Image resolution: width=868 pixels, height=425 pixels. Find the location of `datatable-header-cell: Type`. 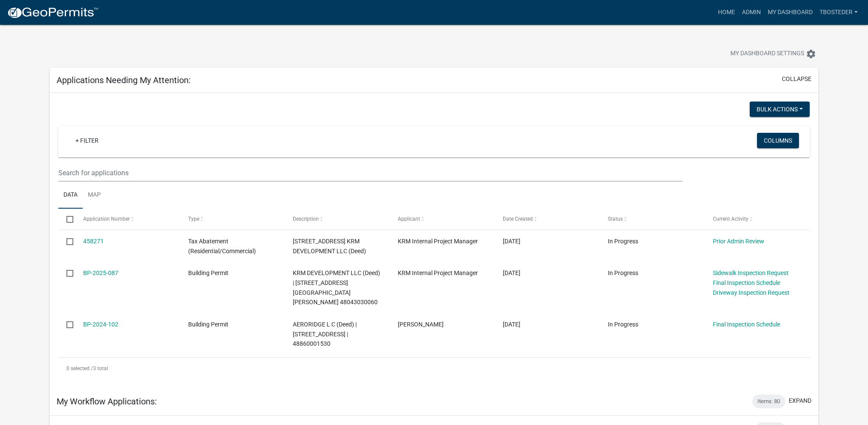

datatable-header-cell: Type is located at coordinates (232, 219).